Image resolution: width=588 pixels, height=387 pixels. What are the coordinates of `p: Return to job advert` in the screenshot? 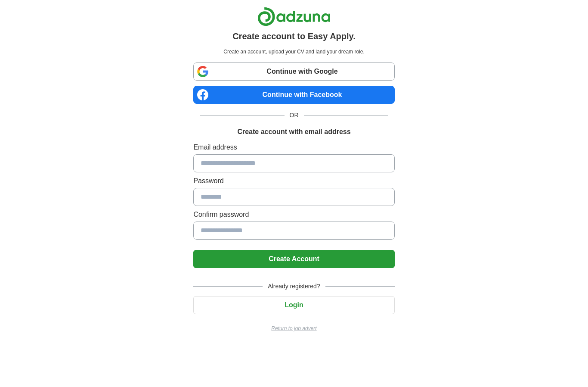 It's located at (294, 328).